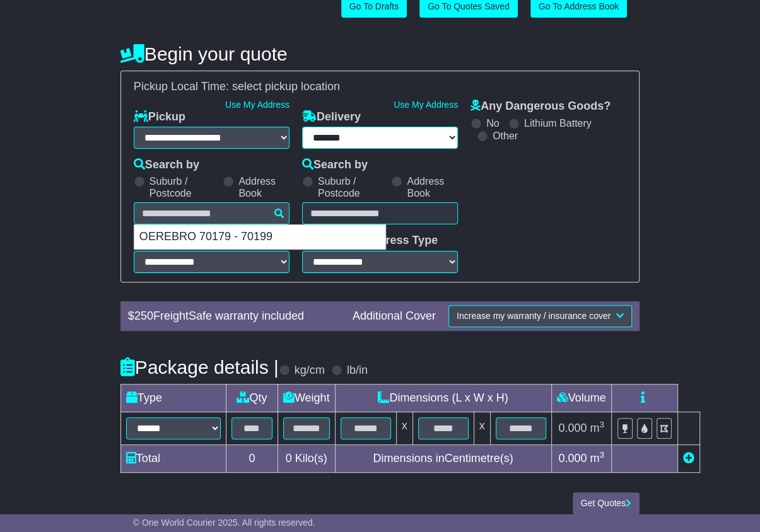 This screenshot has height=532, width=760. I want to click on td: Type, so click(173, 398).